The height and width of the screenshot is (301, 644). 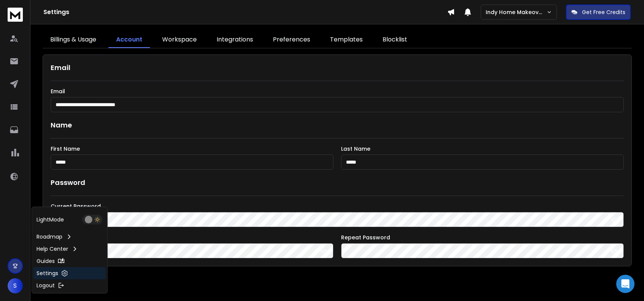 What do you see at coordinates (192, 149) in the screenshot?
I see `label: First Name` at bounding box center [192, 149].